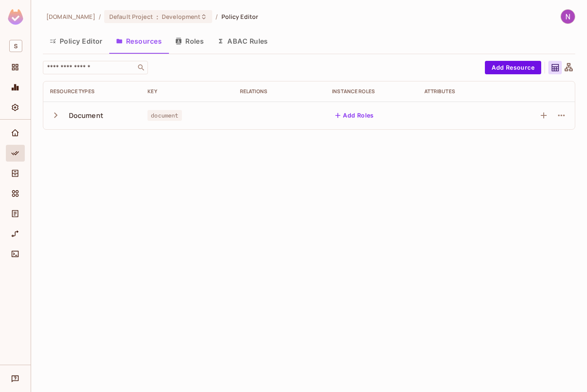 The height and width of the screenshot is (392, 587). Describe the element at coordinates (181, 16) in the screenshot. I see `span: Development` at that location.